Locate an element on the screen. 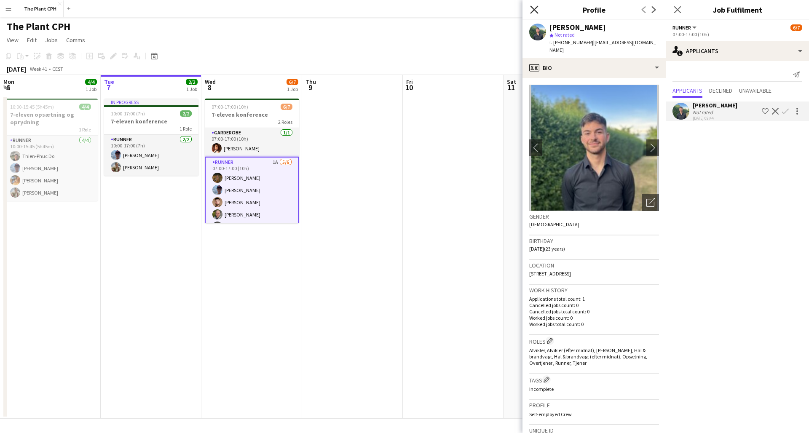 Image resolution: width=809 pixels, height=433 pixels. span: Fri is located at coordinates (409, 82).